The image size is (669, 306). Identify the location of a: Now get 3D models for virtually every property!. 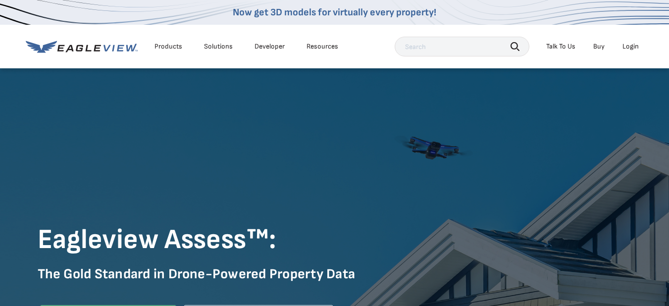
(334, 12).